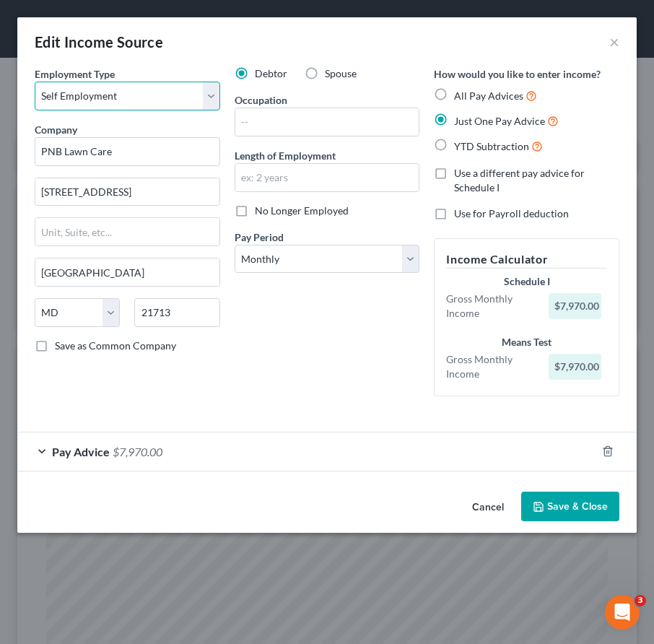 This screenshot has height=644, width=654. Describe the element at coordinates (570, 507) in the screenshot. I see `button: Save & Close` at that location.